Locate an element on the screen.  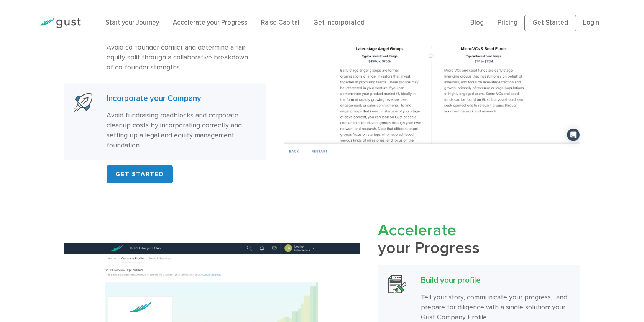
a: Get Incorporated is located at coordinates (339, 23).